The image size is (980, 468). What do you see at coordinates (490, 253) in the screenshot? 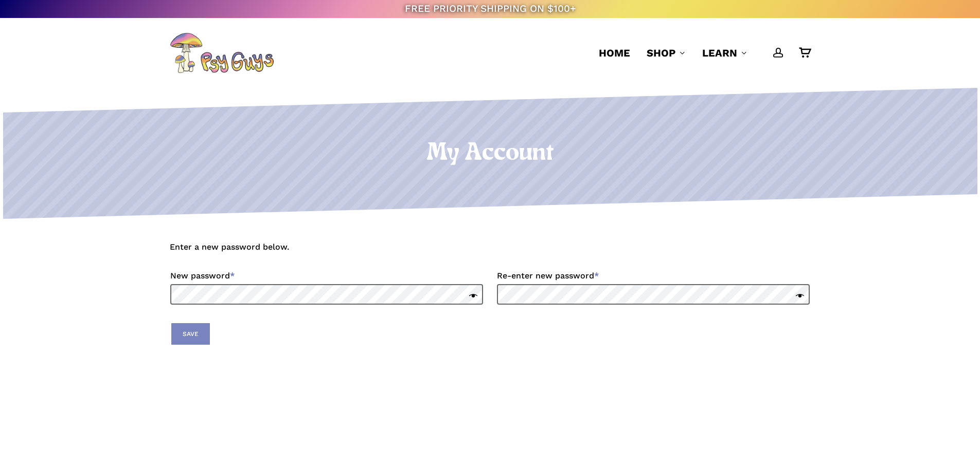
I see `p: Enter a new password below.` at bounding box center [490, 253].